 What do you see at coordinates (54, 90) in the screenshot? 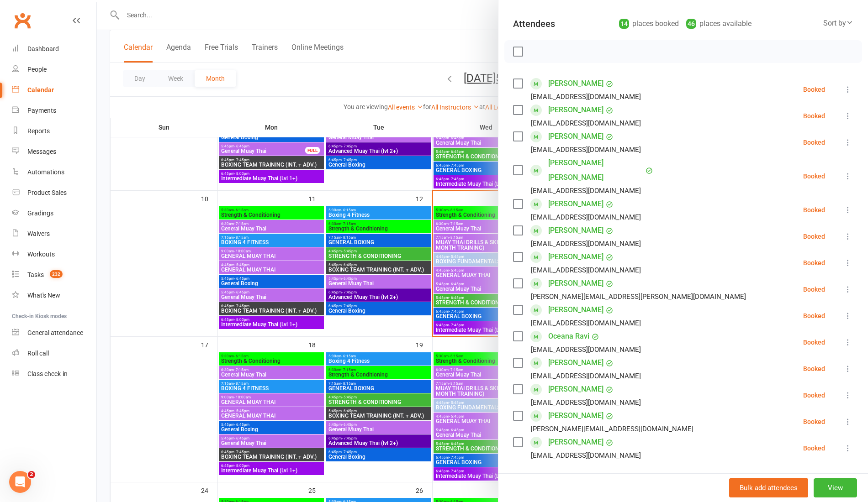
I see `a: Calendar` at bounding box center [54, 90].